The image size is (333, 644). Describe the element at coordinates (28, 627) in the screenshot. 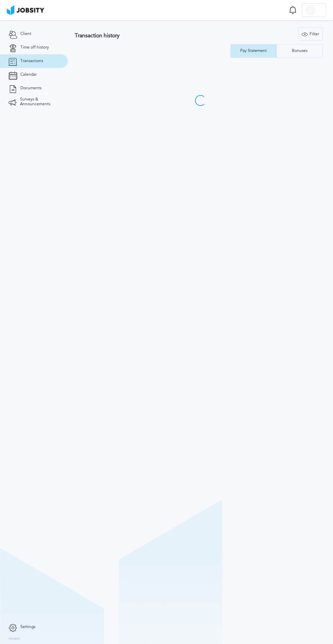

I see `span: Settings` at that location.